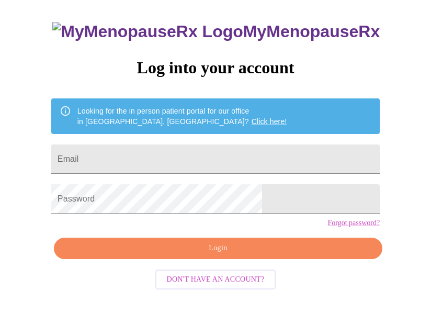 The image size is (431, 312). Describe the element at coordinates (215, 67) in the screenshot. I see `h3: Log into your account` at that location.